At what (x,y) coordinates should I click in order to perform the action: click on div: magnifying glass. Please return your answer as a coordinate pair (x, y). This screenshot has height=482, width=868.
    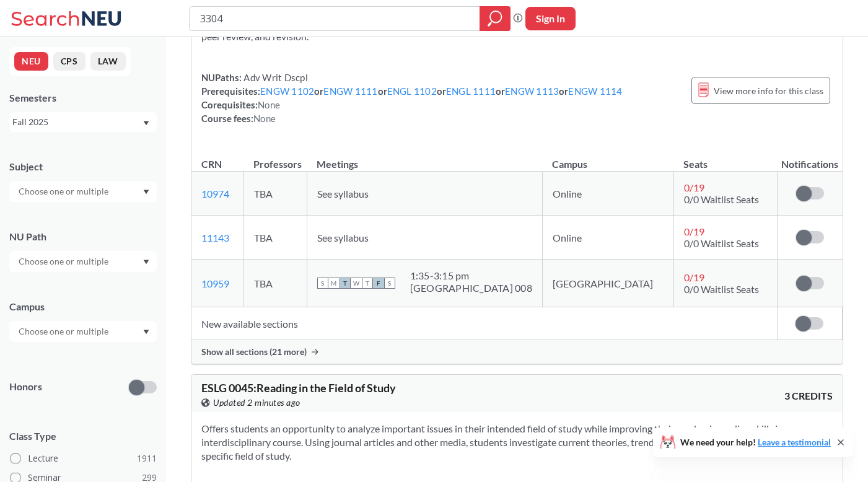
    Looking at the image, I should click on (495, 19).